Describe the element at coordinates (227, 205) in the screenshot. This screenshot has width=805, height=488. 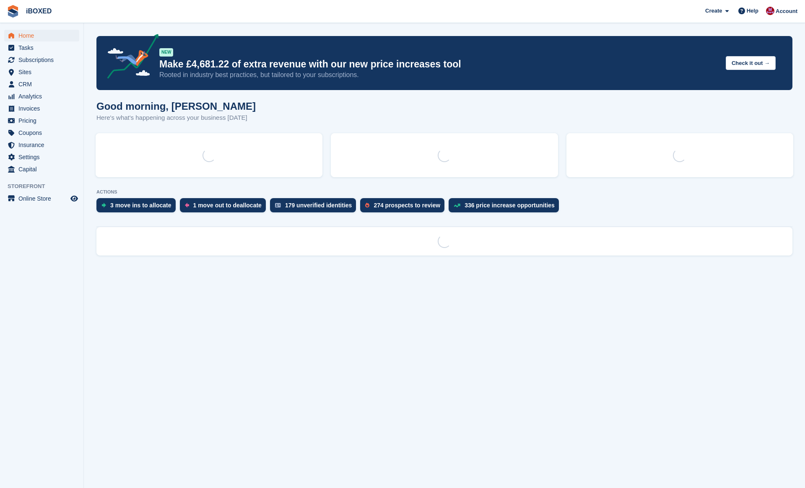
I see `div: 1 move out to deallocate` at that location.